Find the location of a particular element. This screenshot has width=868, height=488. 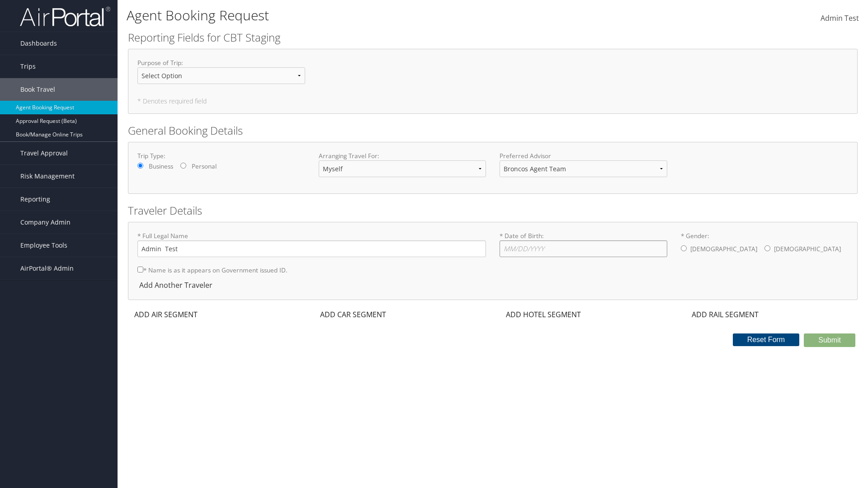

span: Risk Management is located at coordinates (48, 176).